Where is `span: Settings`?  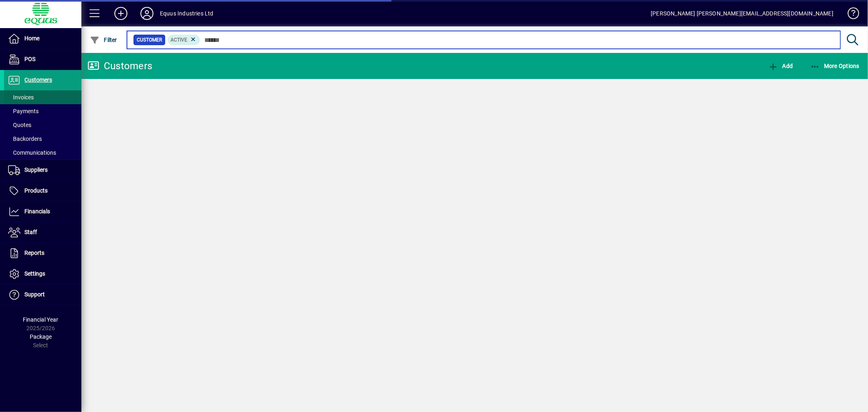 span: Settings is located at coordinates (35, 273).